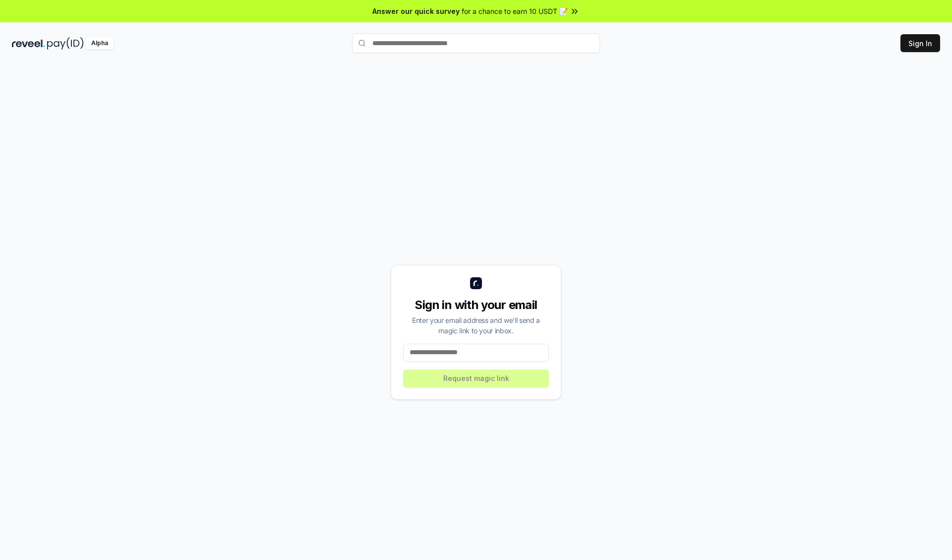  I want to click on div: Alpha, so click(99, 43).